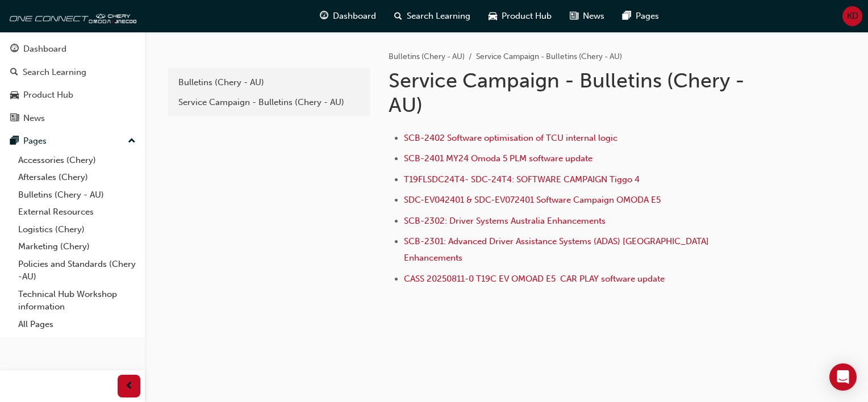 This screenshot has width=868, height=402. Describe the element at coordinates (527, 16) in the screenshot. I see `span: Product Hub` at that location.